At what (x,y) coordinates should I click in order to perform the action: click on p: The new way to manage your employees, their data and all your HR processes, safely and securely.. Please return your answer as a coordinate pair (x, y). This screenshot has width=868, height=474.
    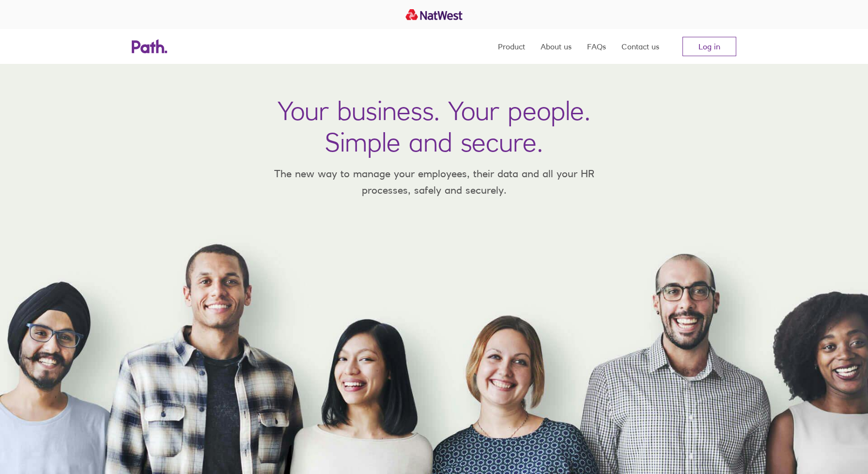
    Looking at the image, I should click on (434, 181).